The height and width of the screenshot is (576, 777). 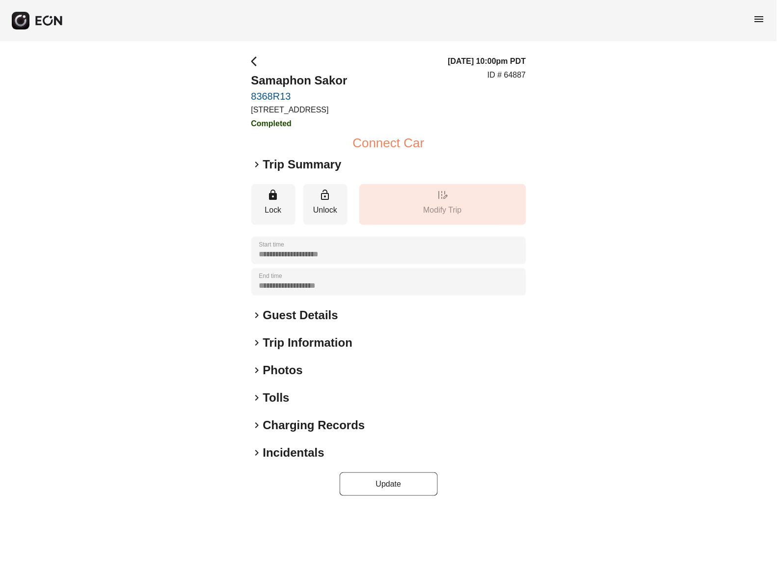 I want to click on button: Update, so click(x=389, y=484).